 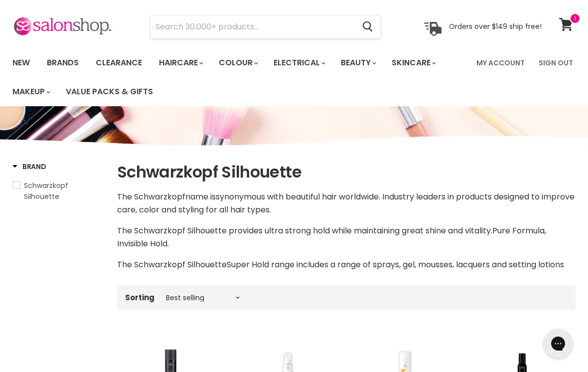 What do you see at coordinates (367, 27) in the screenshot?
I see `button: Search` at bounding box center [367, 27].